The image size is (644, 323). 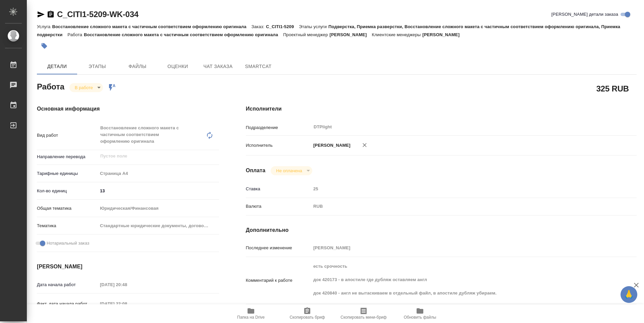 I want to click on button: Скопировать ссылку для ЯМессенджера, so click(x=41, y=15).